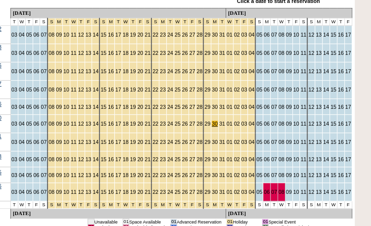 The height and width of the screenshot is (226, 371). I want to click on a: 02, so click(237, 90).